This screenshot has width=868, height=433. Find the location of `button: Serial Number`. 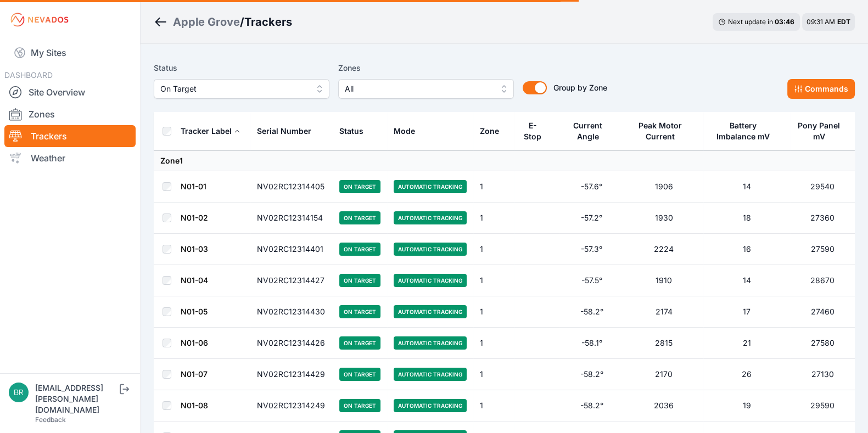

button: Serial Number is located at coordinates (289, 131).